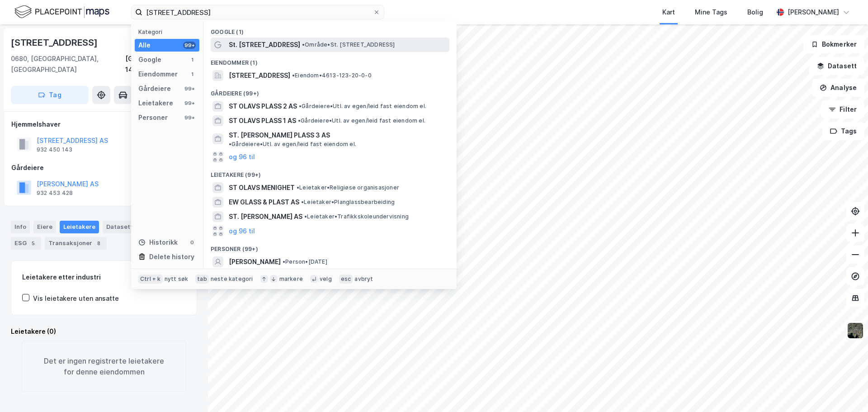 This screenshot has height=412, width=868. What do you see at coordinates (843, 131) in the screenshot?
I see `button: Tags` at bounding box center [843, 131].